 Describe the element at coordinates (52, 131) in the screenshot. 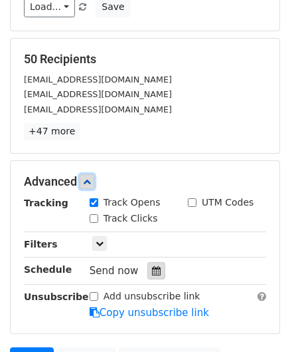

I see `a: +47 more` at that location.